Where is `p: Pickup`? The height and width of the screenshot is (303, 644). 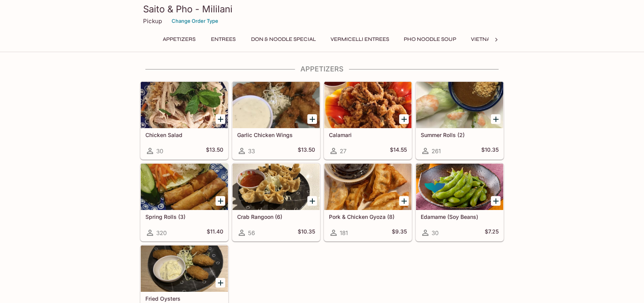
p: Pickup is located at coordinates (152, 21).